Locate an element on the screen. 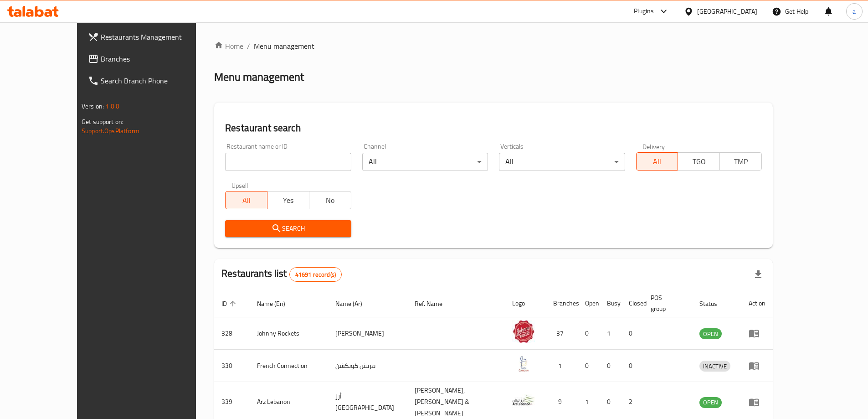  span: Version: is located at coordinates (93, 106).